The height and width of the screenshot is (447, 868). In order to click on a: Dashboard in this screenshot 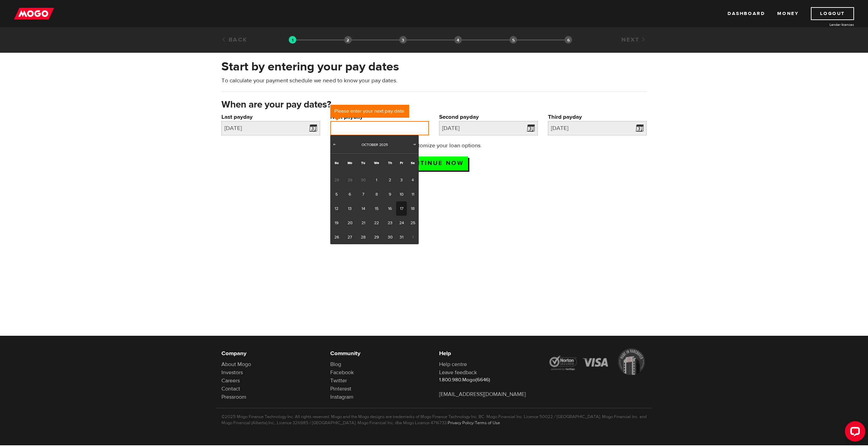, I will do `click(746, 14)`.